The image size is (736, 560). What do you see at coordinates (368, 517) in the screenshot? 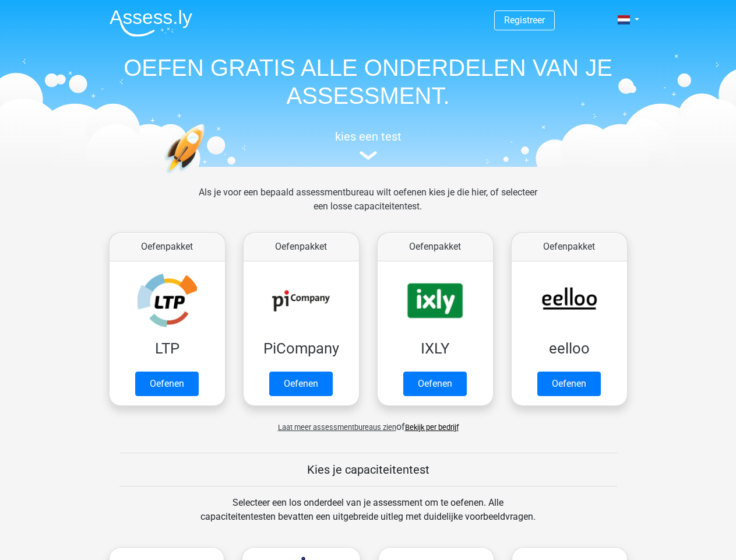
I see `div: Selecteer een los onderdeel van je assessment om te oefenen. Alle capaciteitentesten bevatten een...` at bounding box center [368, 517].